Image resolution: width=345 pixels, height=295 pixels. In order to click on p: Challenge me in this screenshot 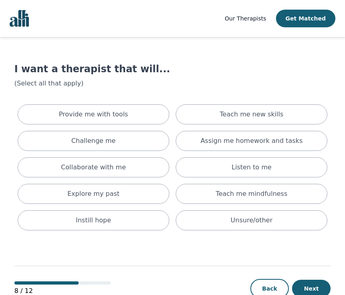, I will do `click(94, 141)`.